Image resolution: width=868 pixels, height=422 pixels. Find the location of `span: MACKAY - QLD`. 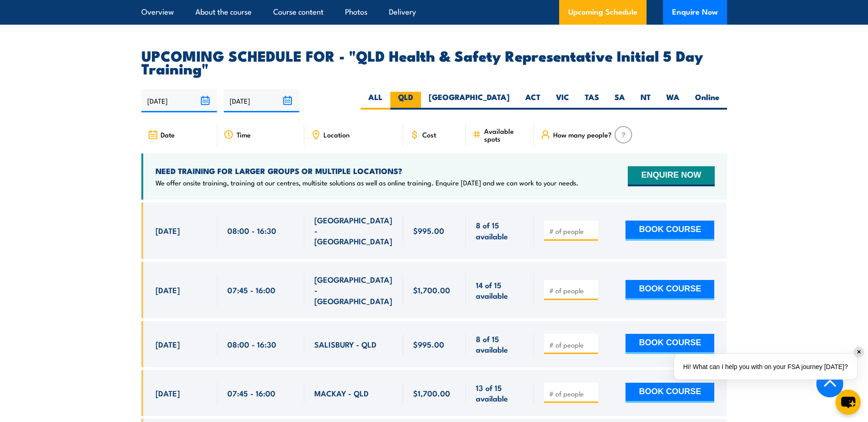

span: MACKAY - QLD is located at coordinates (341, 393).